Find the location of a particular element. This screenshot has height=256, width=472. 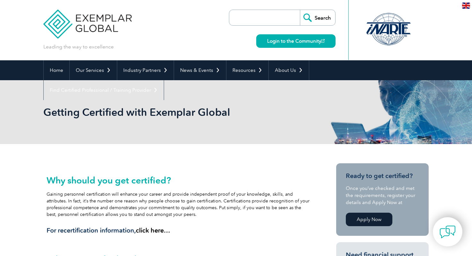

h3: Ready to get certified? is located at coordinates (382, 176).